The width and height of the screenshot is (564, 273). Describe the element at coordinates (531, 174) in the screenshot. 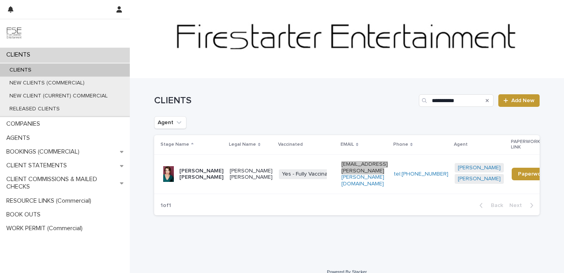

I see `a: Paperwork` at that location.